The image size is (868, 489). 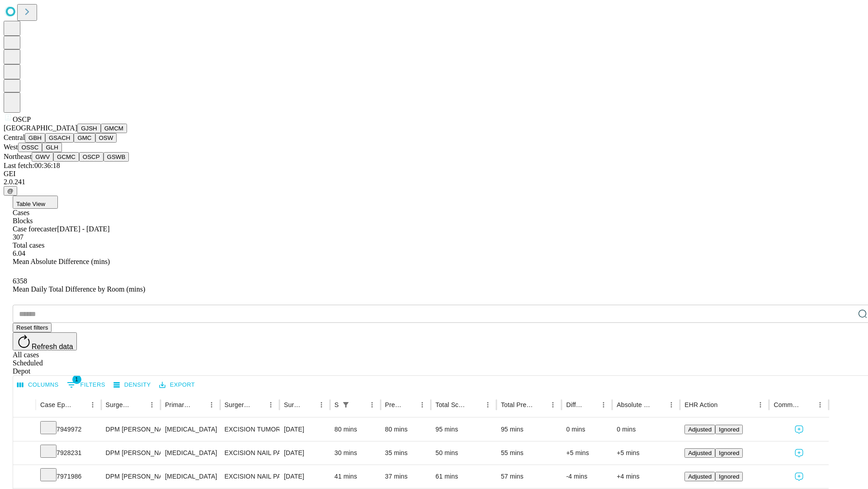 What do you see at coordinates (56, 405) in the screenshot?
I see `div: Case Epic Id` at bounding box center [56, 405].